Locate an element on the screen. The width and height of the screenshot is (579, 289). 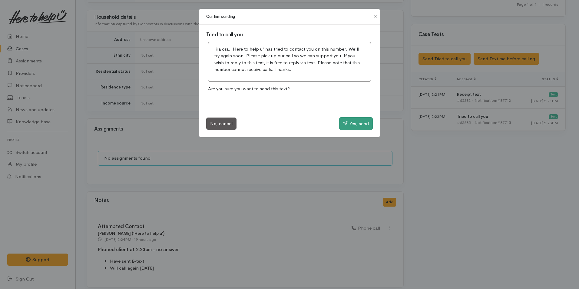
button: Yes, send is located at coordinates (356, 124).